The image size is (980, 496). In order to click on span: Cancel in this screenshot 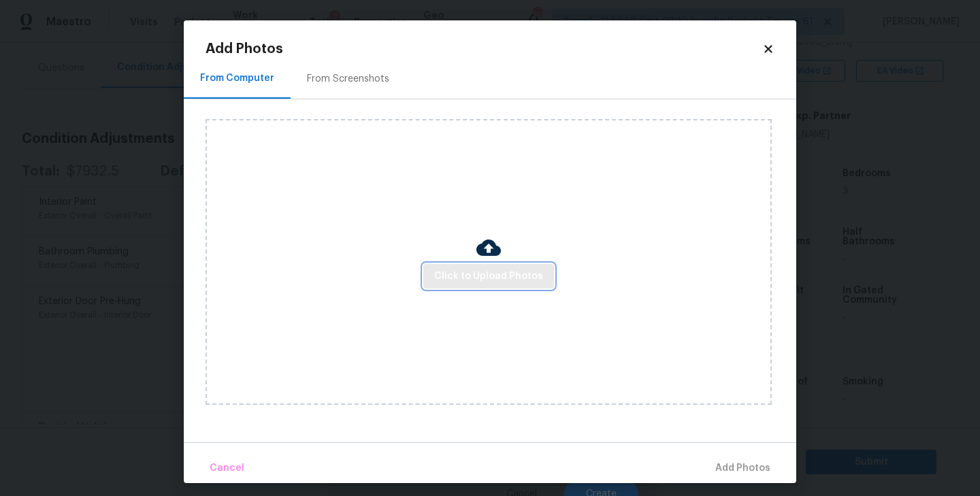, I will do `click(227, 469)`.